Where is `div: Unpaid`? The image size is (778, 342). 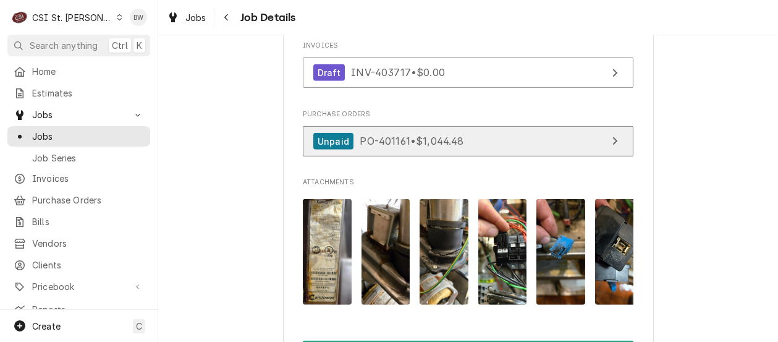 div: Unpaid is located at coordinates (333, 141).